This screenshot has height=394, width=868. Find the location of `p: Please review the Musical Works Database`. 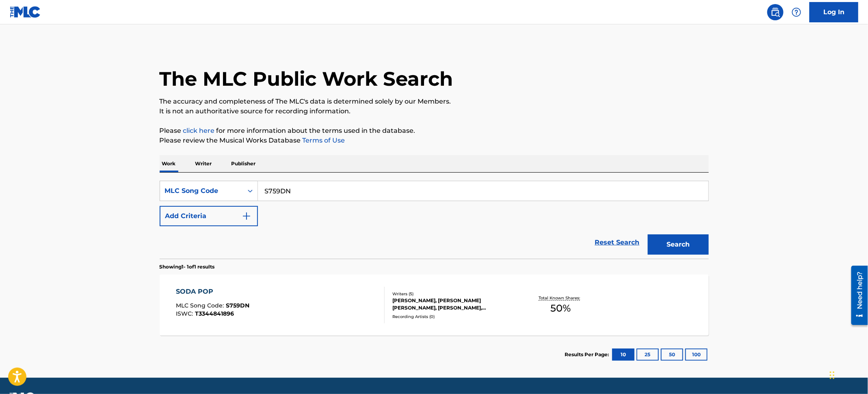

p: Please review the Musical Works Database is located at coordinates (434, 140).